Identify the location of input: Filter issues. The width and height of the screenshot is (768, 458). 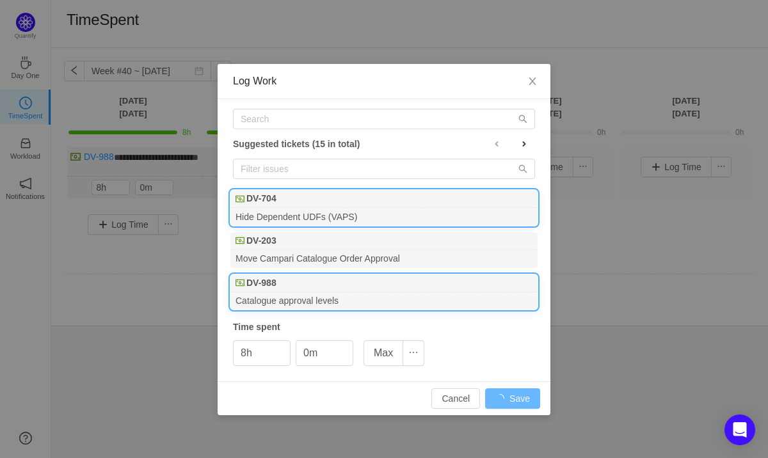
(384, 169).